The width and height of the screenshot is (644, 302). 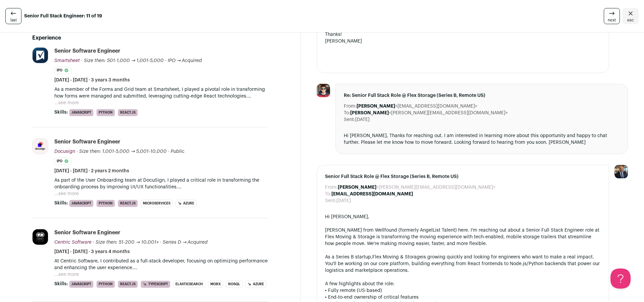 What do you see at coordinates (234, 284) in the screenshot?
I see `li: NoSQL` at bounding box center [234, 284].